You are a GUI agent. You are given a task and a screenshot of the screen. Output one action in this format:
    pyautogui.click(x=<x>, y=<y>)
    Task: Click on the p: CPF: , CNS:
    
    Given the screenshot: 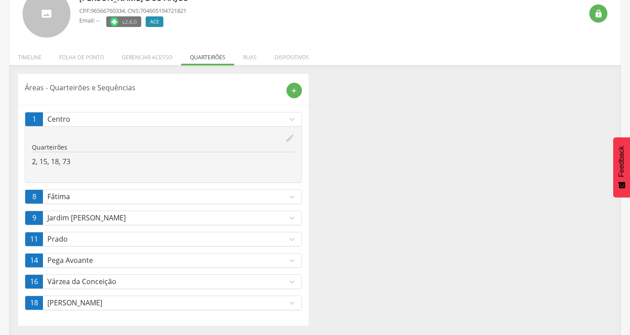 What is the action you would take?
    pyautogui.click(x=133, y=11)
    